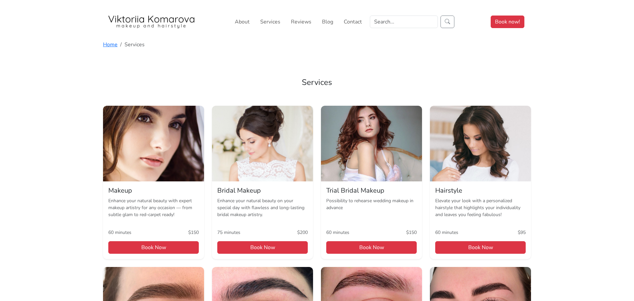 This screenshot has height=301, width=634. What do you see at coordinates (110, 45) in the screenshot?
I see `a: Home` at bounding box center [110, 45].